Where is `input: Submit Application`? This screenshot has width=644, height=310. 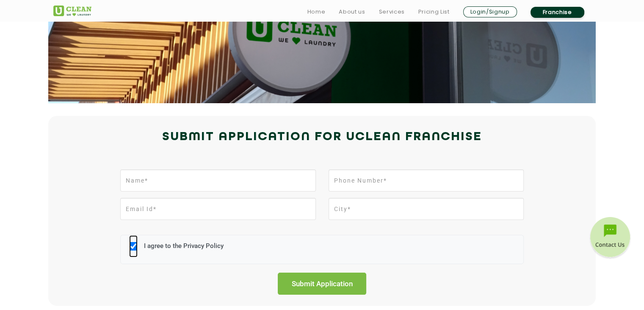 input: Submit Application is located at coordinates (322, 284).